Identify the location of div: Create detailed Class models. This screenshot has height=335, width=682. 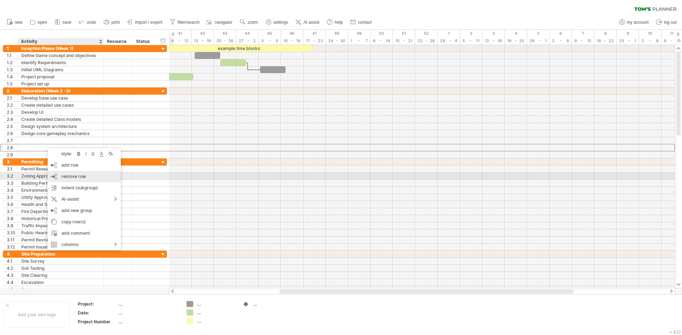
(60, 119).